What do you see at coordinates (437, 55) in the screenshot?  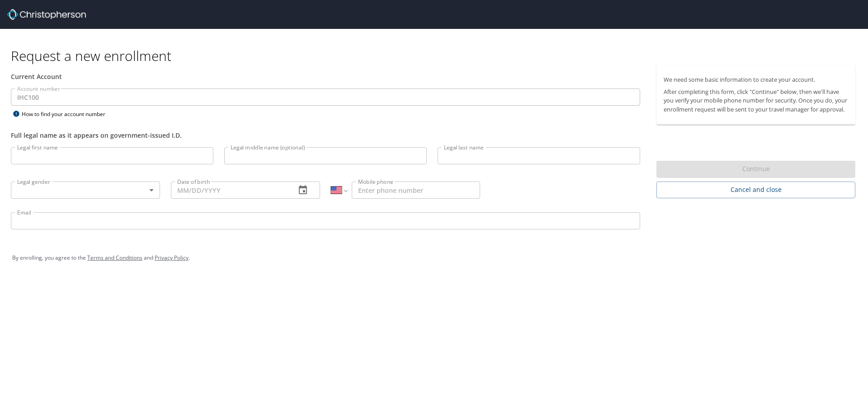 I see `h1: Request a new enrollment` at bounding box center [437, 55].